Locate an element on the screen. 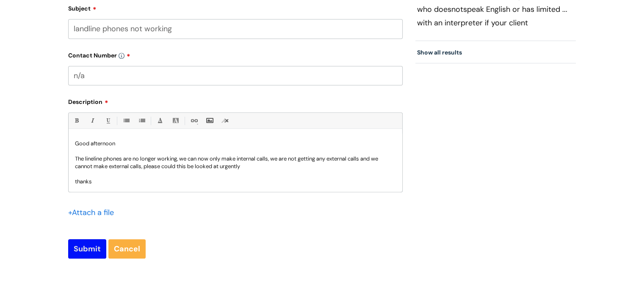  a: Font Color is located at coordinates (160, 120).